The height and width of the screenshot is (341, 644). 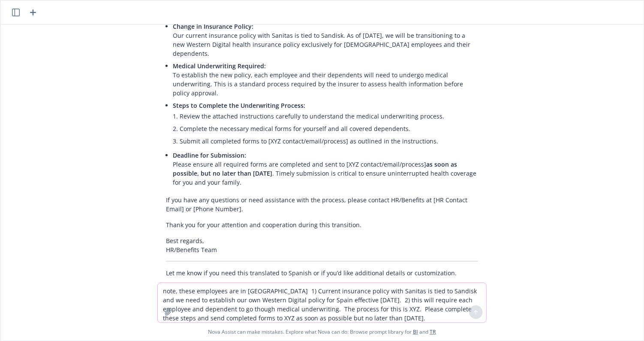 What do you see at coordinates (239, 105) in the screenshot?
I see `span: Steps to Complete the Underwriting Process:` at bounding box center [239, 105].